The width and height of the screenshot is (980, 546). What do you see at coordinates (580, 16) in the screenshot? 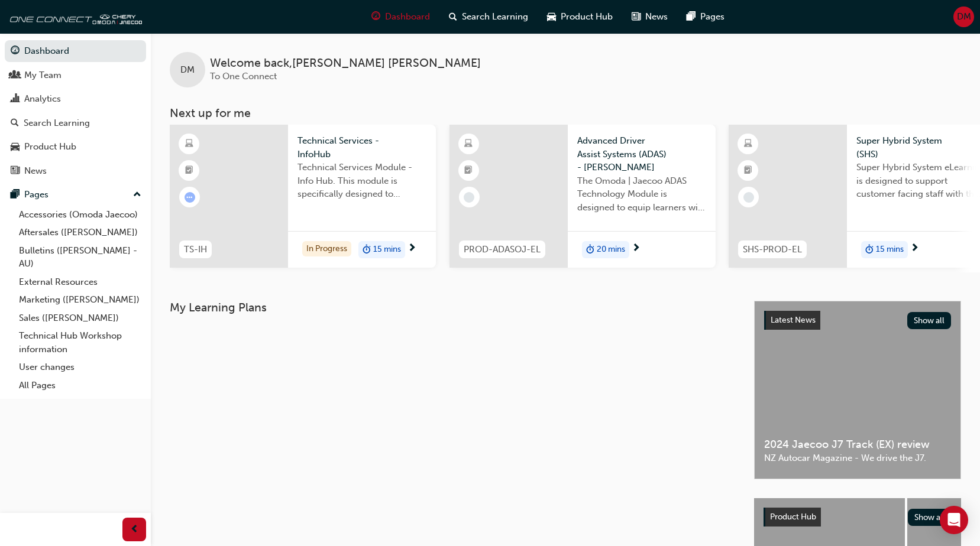
I see `a: car-iconProduct Hub` at bounding box center [580, 16].